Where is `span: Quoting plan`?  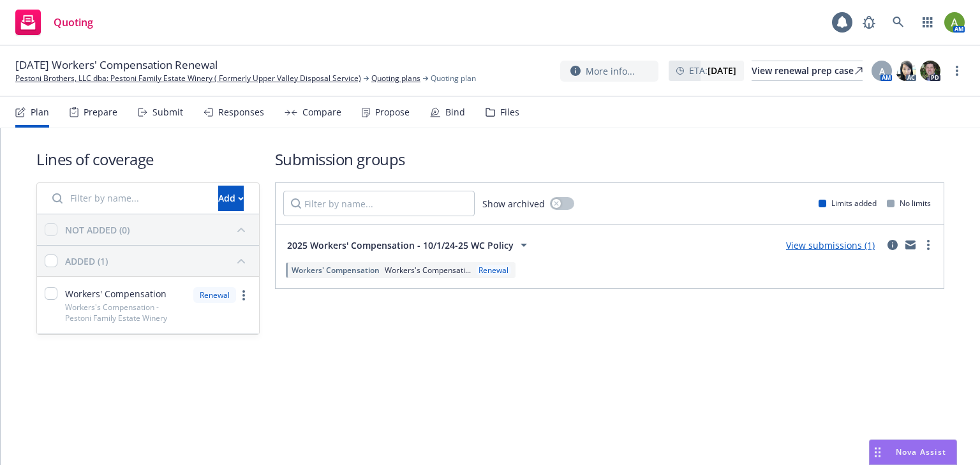
span: Quoting plan is located at coordinates (453, 79).